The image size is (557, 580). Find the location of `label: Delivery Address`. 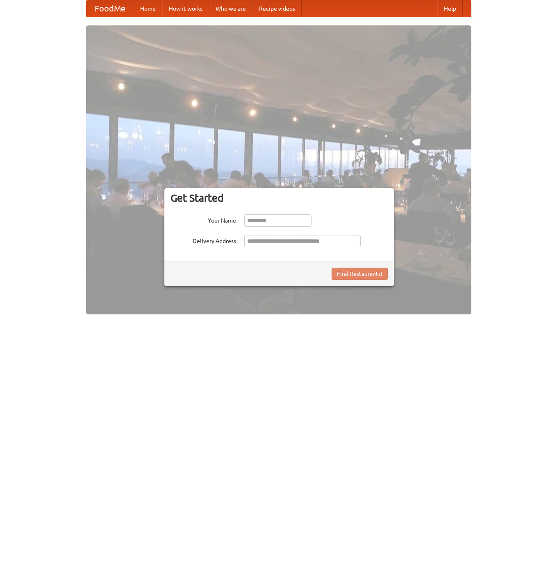

label: Delivery Address is located at coordinates (203, 240).